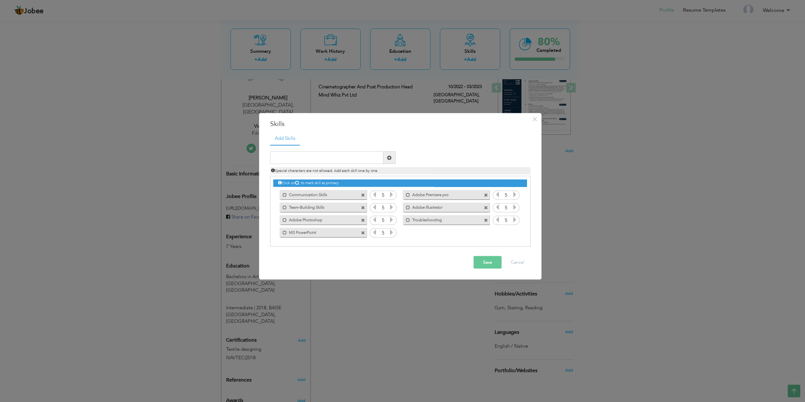 This screenshot has width=805, height=402. Describe the element at coordinates (318, 231) in the screenshot. I see `label: MS PowerPoint` at that location.